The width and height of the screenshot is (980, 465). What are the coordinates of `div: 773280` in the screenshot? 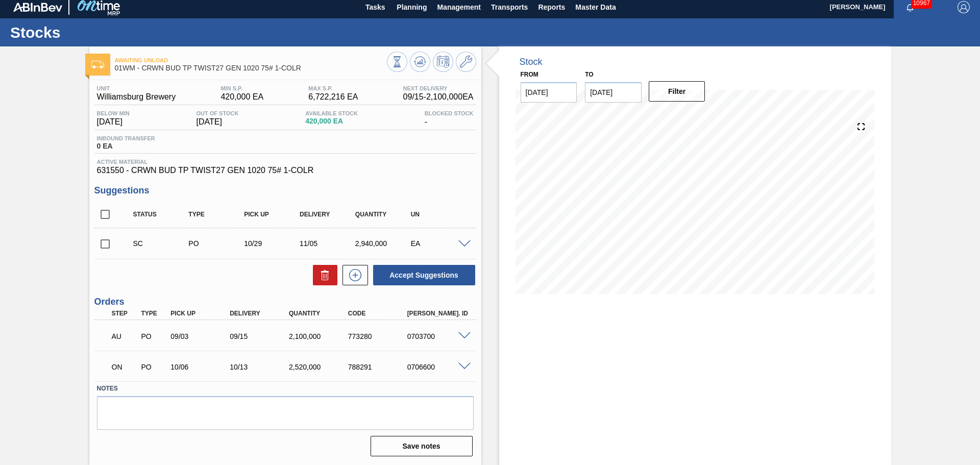 It's located at (378, 336).